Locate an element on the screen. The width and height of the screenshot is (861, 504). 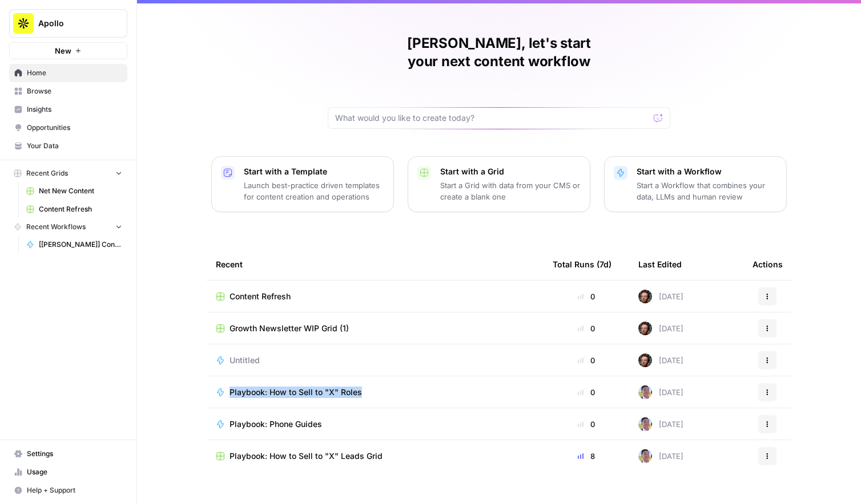
a: Growth Newsletter WIP Grid (1) is located at coordinates (375, 328).